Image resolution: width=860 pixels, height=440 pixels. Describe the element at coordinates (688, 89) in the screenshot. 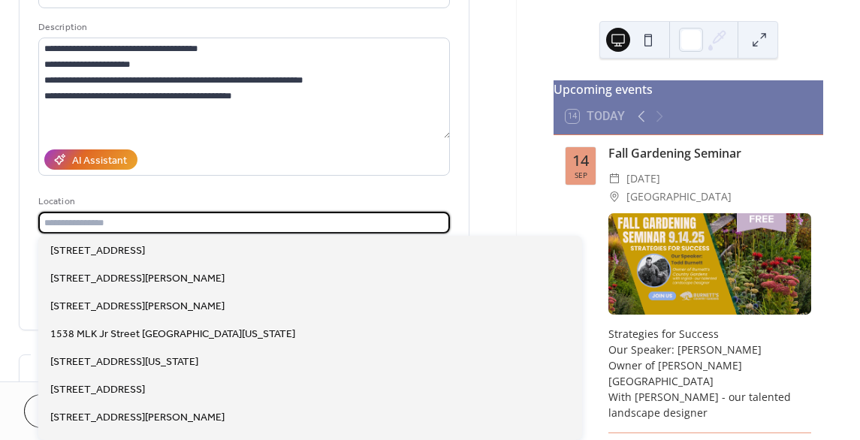

I see `div: Upcoming events` at that location.